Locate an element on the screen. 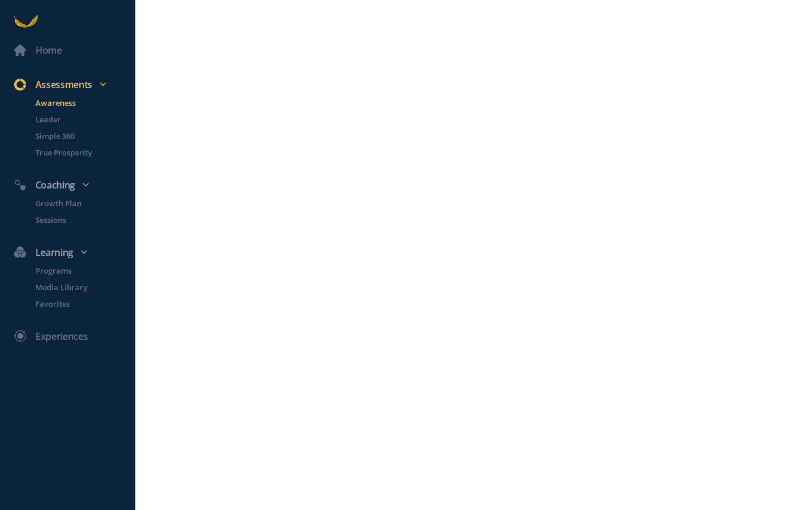 This screenshot has width=812, height=510. p: Sessions is located at coordinates (84, 220).